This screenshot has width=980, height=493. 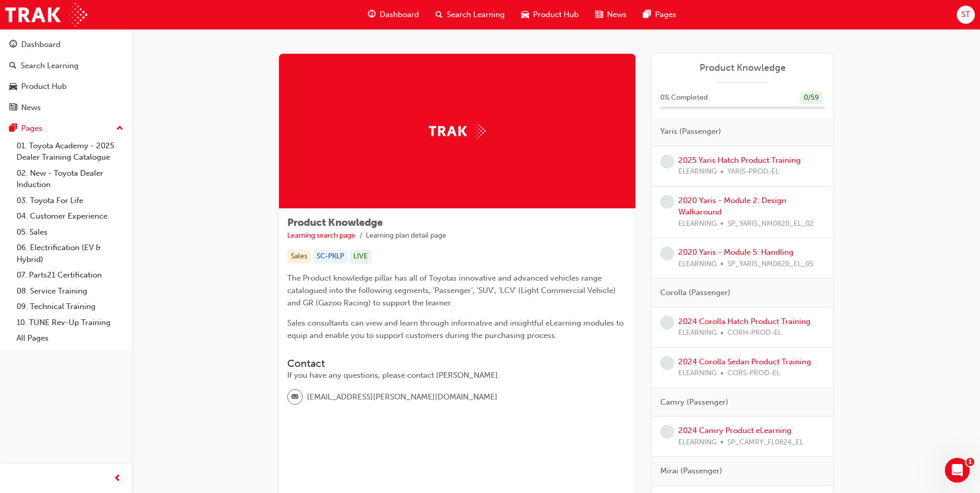 What do you see at coordinates (745, 362) in the screenshot?
I see `a: 2024 Corolla Sedan Product Training` at bounding box center [745, 362].